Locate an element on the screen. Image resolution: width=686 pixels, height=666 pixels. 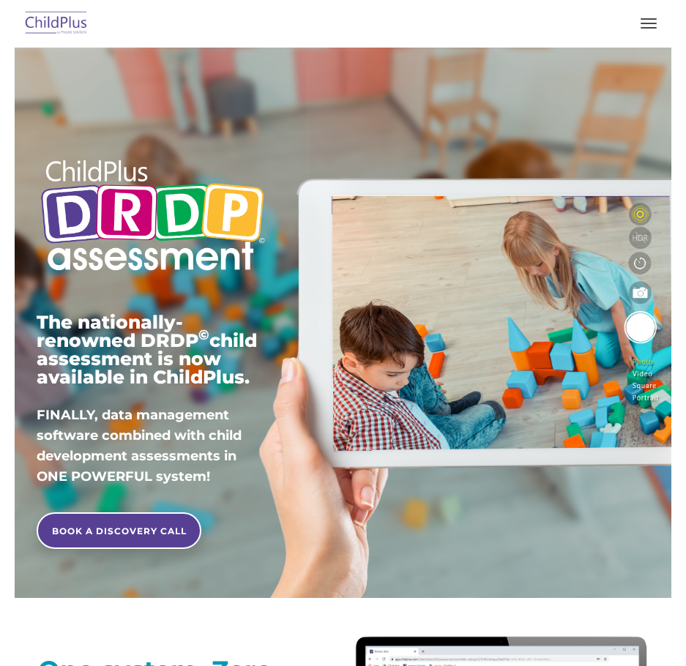
a: BOOK A DISCOVERY CALL is located at coordinates (119, 531).